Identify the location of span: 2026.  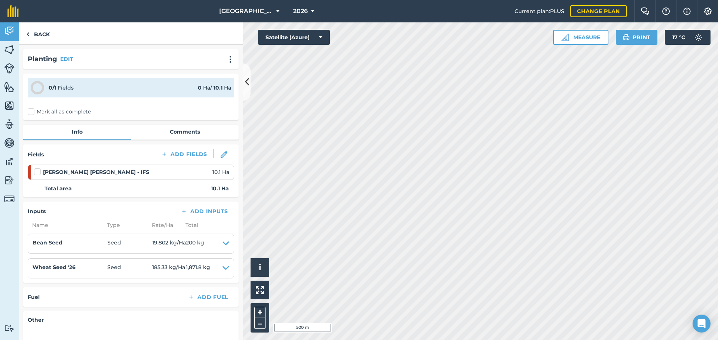
(300, 11).